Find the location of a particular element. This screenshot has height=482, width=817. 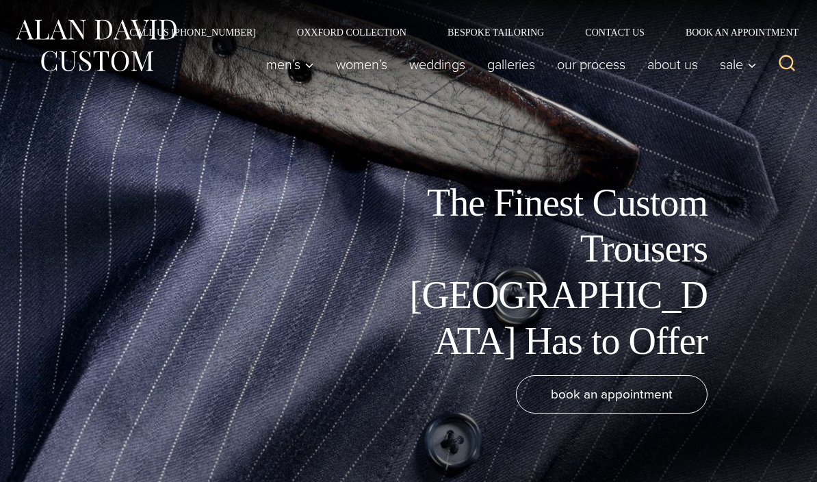

a: Oxxford Collection is located at coordinates (352, 32).